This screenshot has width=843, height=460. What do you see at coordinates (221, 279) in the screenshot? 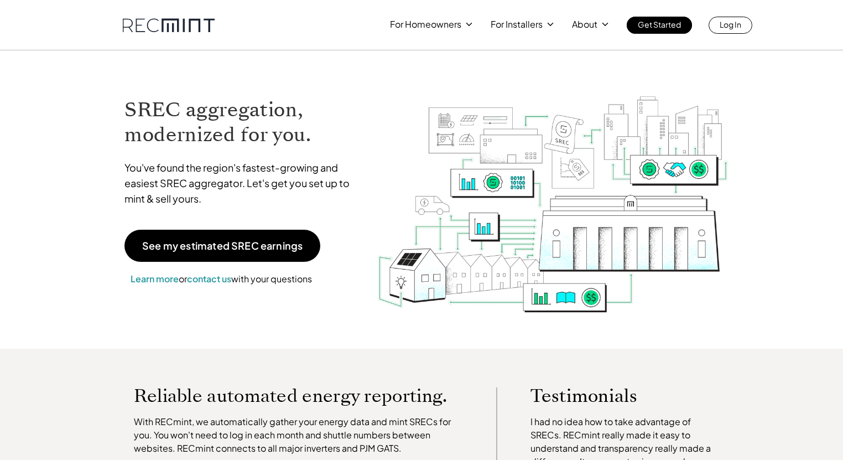
I see `p: or with your questions` at bounding box center [221, 279].